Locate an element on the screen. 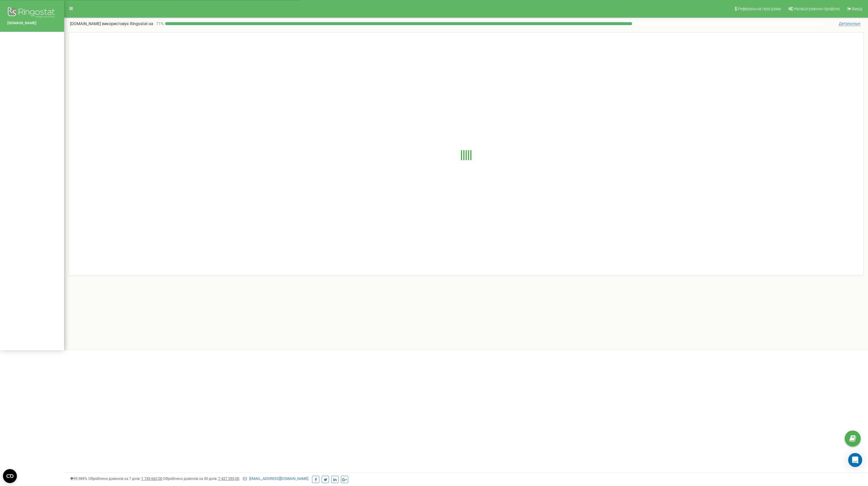  span: Вихід is located at coordinates (857, 9).